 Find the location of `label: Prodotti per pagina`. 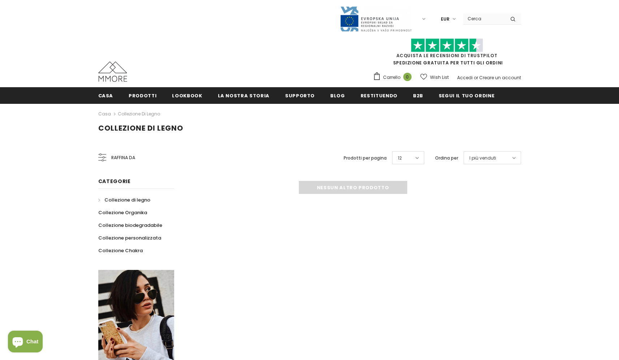

label: Prodotti per pagina is located at coordinates (365, 158).